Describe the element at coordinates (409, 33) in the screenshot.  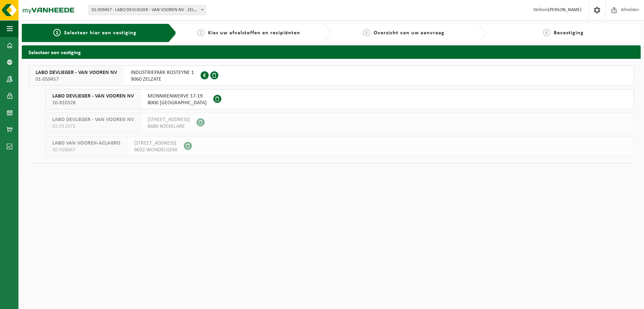
I see `span: Overzicht van uw aanvraag` at that location.